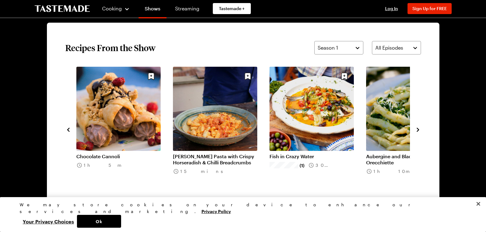 This screenshot has width=486, height=232. I want to click on button: Cooking, so click(116, 9).